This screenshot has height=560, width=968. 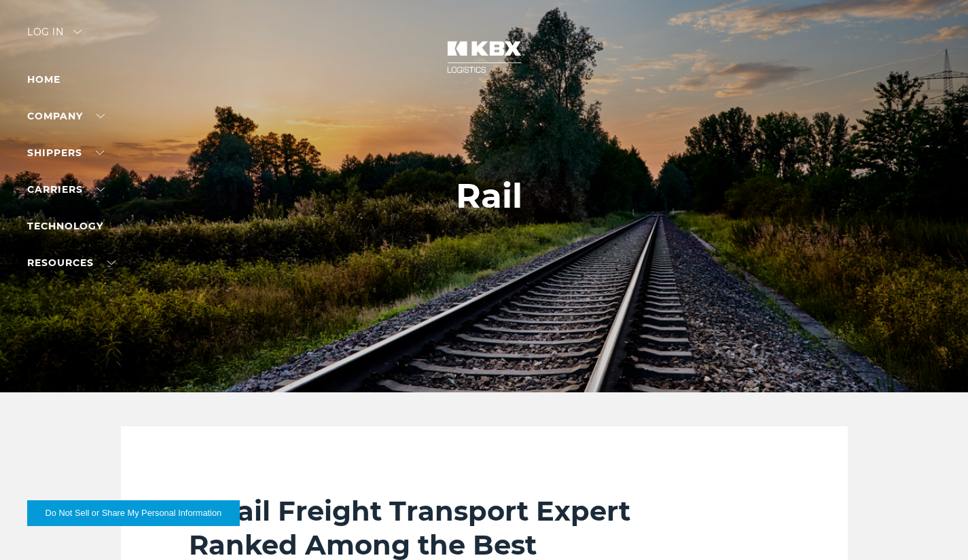 What do you see at coordinates (78, 32) in the screenshot?
I see `img: arrow` at bounding box center [78, 32].